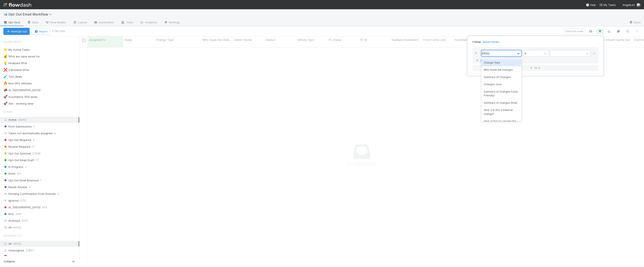 Image resolution: width=644 pixels, height=267 pixels. I want to click on button: Or if..., so click(535, 68).